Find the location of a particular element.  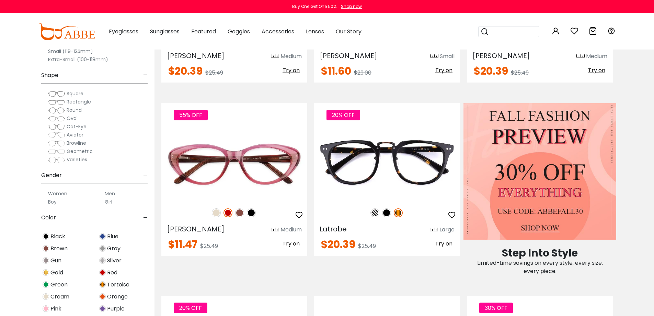

span: Accessories is located at coordinates (278, 31).